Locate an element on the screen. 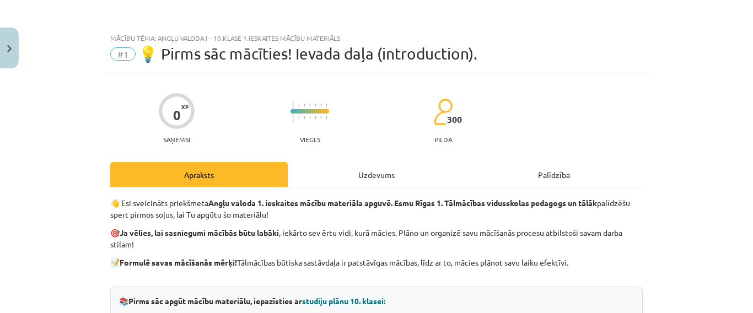  strong: Formulē savas mācīšanās mērķi! is located at coordinates (178, 262).